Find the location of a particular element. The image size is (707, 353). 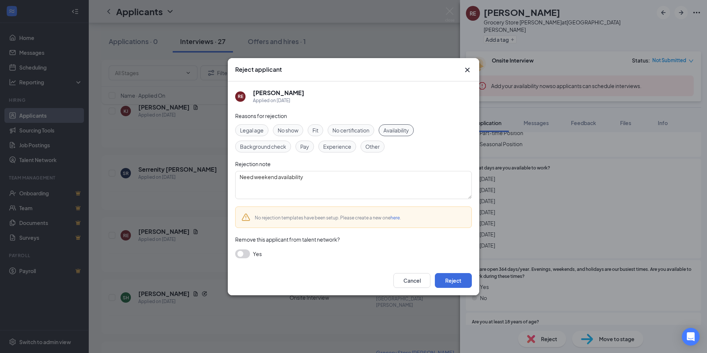

svg: Warning is located at coordinates (246, 217).